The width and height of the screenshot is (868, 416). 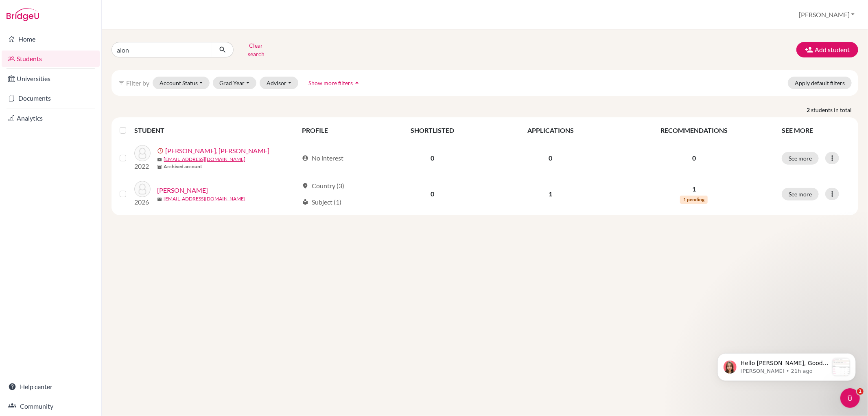 I want to click on button: Clear search, so click(x=256, y=50).